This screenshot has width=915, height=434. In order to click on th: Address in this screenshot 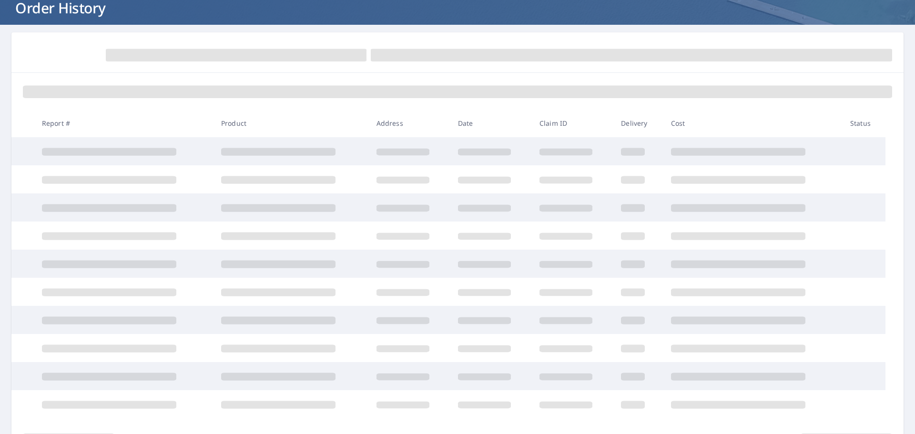, I will do `click(409, 123)`.